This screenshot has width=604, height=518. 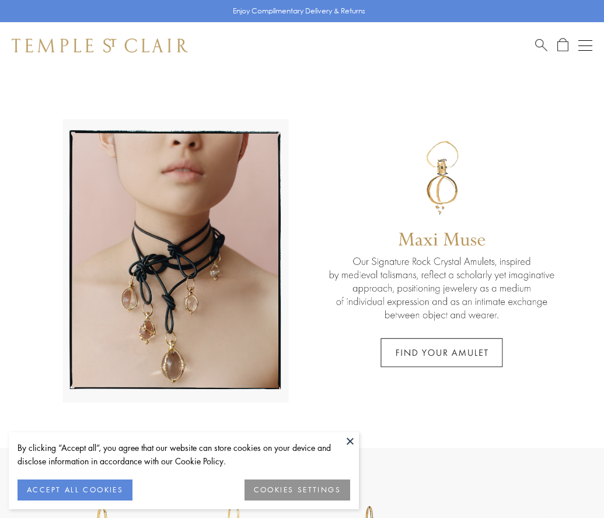 What do you see at coordinates (184, 454) in the screenshot?
I see `div: By clicking “Accept all”, you agree that our website can store cookies on your device and disclos...` at bounding box center [184, 454].